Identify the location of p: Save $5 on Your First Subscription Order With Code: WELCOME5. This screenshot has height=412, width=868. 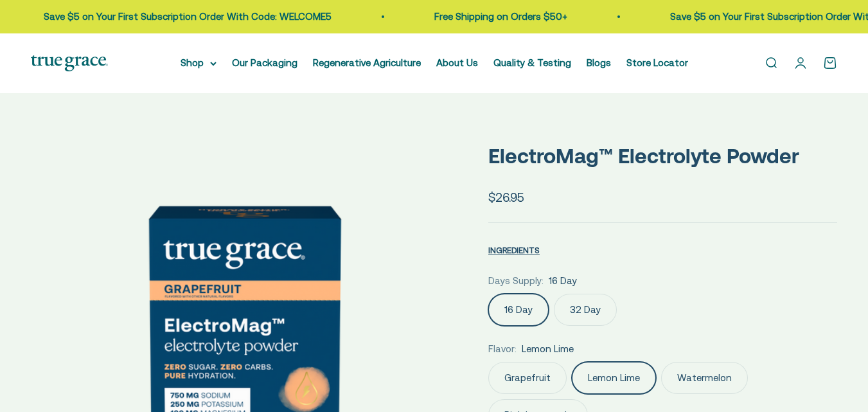
(186, 16).